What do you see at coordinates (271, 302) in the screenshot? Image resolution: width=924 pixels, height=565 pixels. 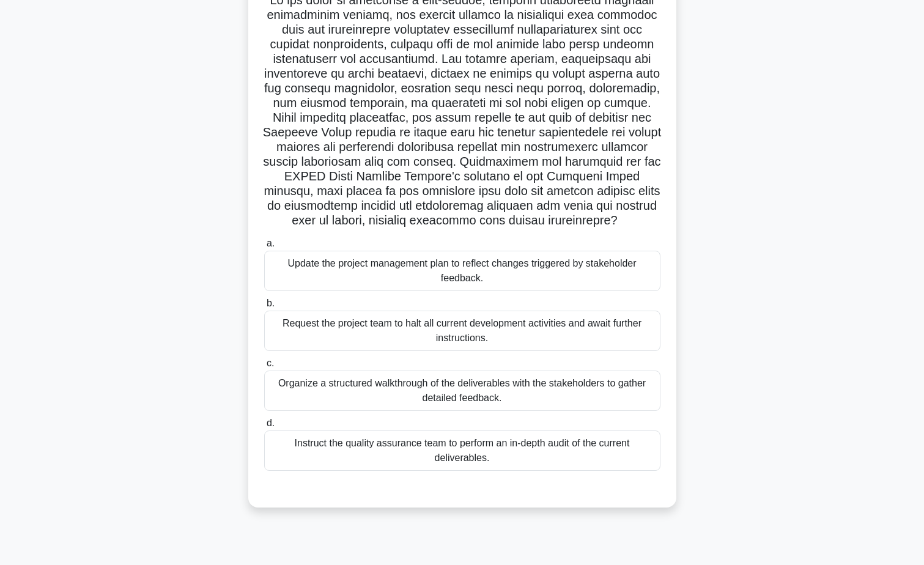 I see `span: b.` at bounding box center [271, 302].